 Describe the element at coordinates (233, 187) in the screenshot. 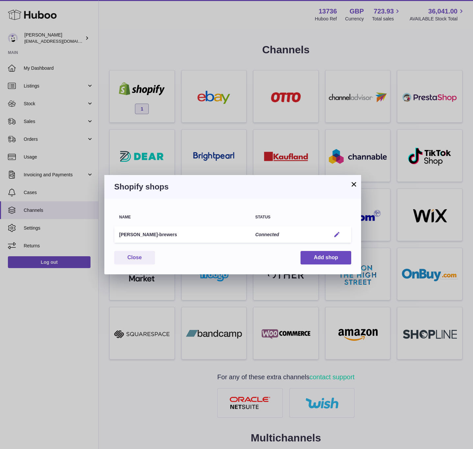

I see `h3: Shopify shops` at that location.